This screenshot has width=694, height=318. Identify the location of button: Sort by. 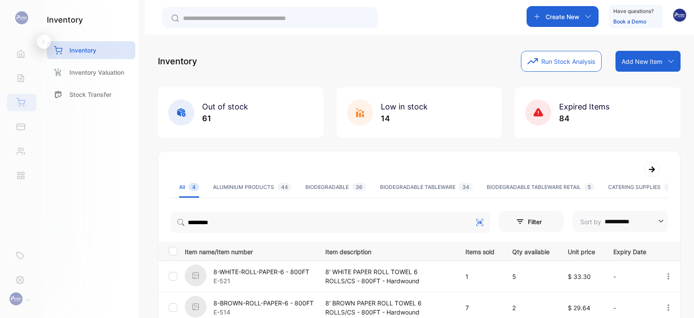
(621, 221).